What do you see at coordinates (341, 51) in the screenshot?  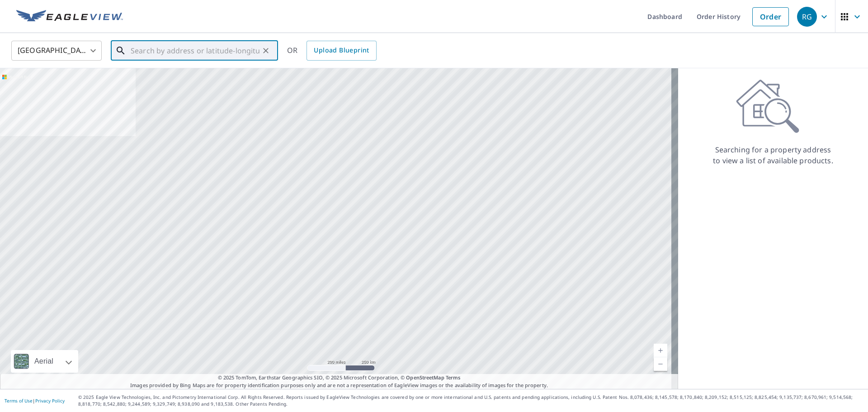 I see `a: Upload Blueprint` at bounding box center [341, 51].